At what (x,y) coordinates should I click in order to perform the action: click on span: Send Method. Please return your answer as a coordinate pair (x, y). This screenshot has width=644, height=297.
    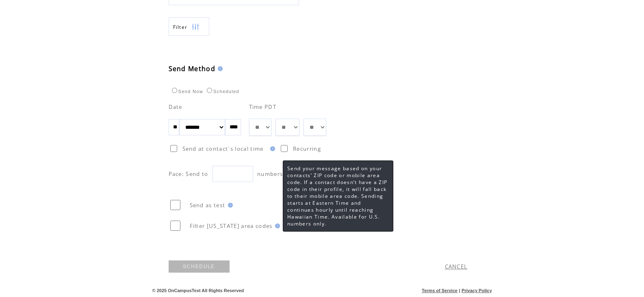
    Looking at the image, I should click on (192, 69).